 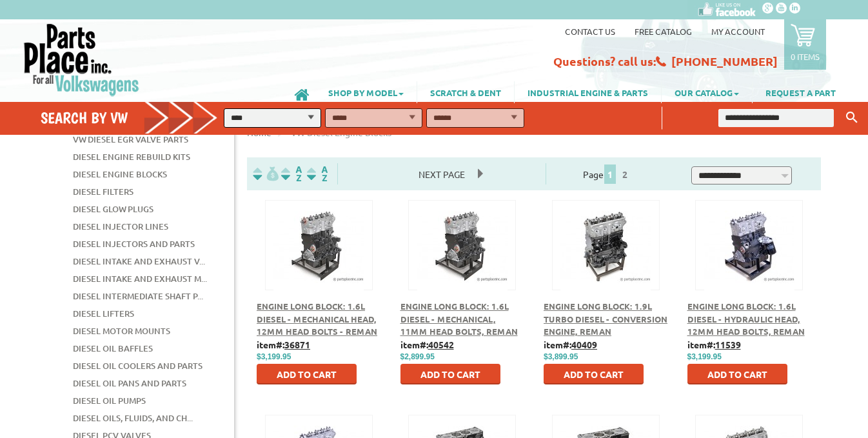 I want to click on a: Diesel Oil Coolers and Parts, so click(x=138, y=366).